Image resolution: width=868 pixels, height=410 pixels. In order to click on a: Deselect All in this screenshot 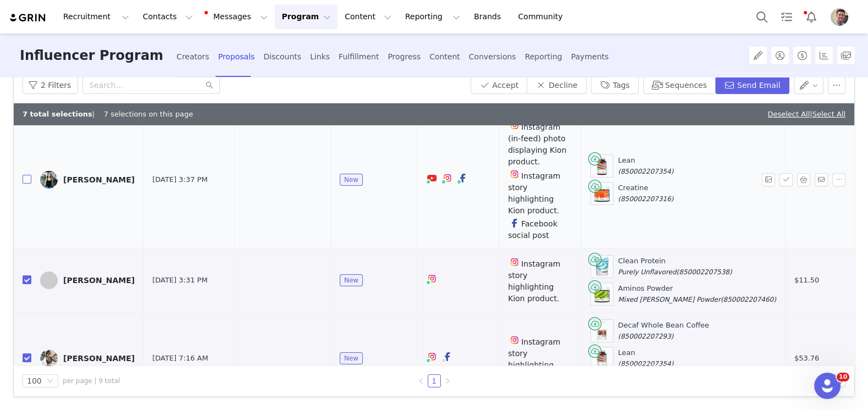, I will do `click(788, 114)`.